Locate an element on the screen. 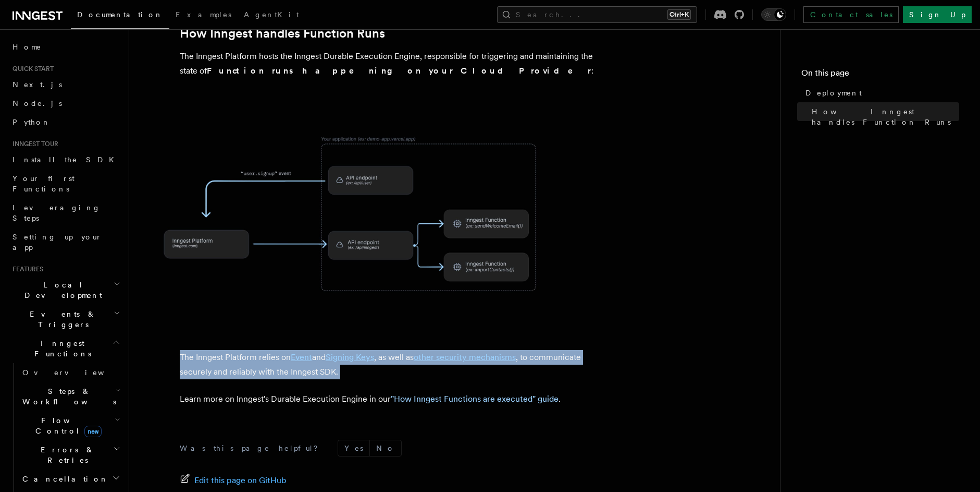 This screenshot has width=980, height=492. span: Node.js is located at coordinates (37, 104).